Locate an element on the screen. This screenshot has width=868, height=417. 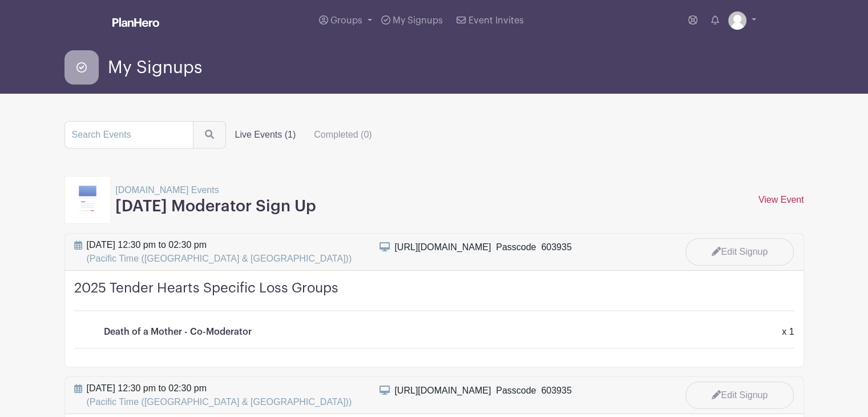
img: template8-d2dae5b8de0da6f0ac87aa49e69f22b9ae199b7e7a6af266910991586ce3ec38.svg is located at coordinates (88, 200).